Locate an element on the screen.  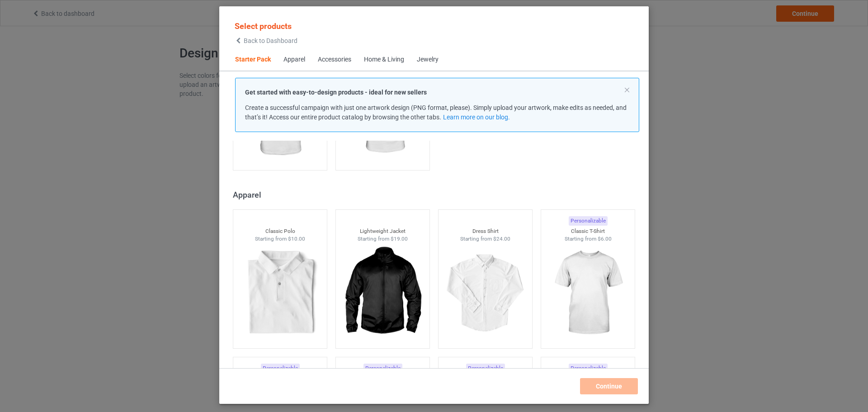
div: Dress Shirt is located at coordinates (485, 231).